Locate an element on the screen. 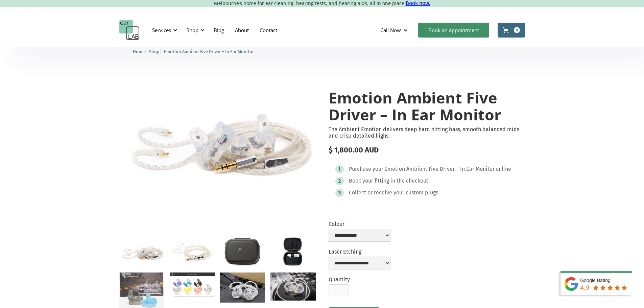 The height and width of the screenshot is (308, 644). img: Emotion Ambient Five Driver – In Ear Monitor is located at coordinates (217, 141).